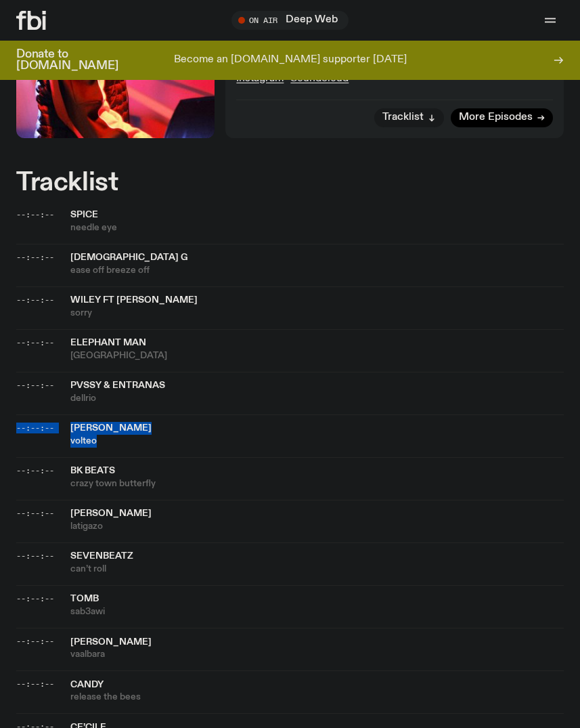 This screenshot has width=580, height=728. I want to click on h2: Tracklist, so click(290, 183).